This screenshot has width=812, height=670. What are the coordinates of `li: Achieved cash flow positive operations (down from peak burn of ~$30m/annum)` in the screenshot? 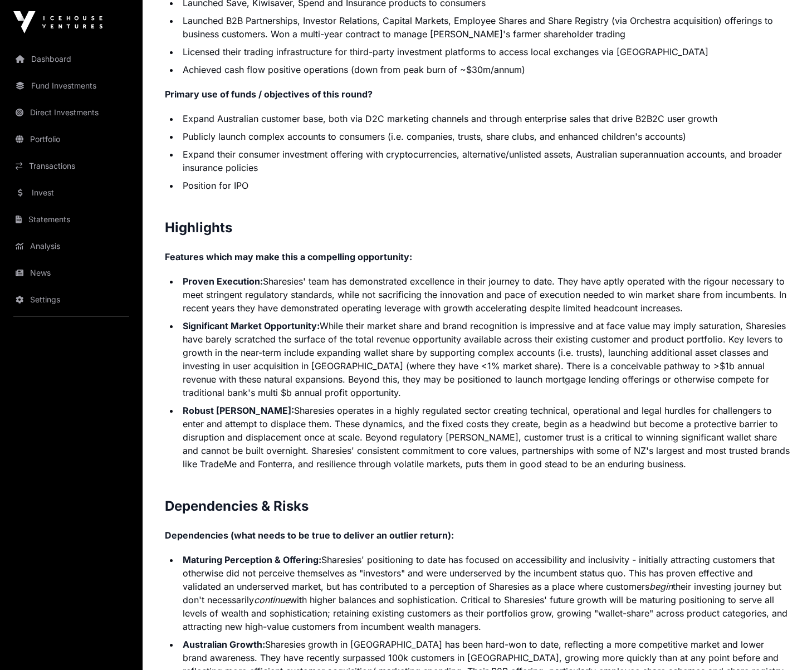 It's located at (484, 69).